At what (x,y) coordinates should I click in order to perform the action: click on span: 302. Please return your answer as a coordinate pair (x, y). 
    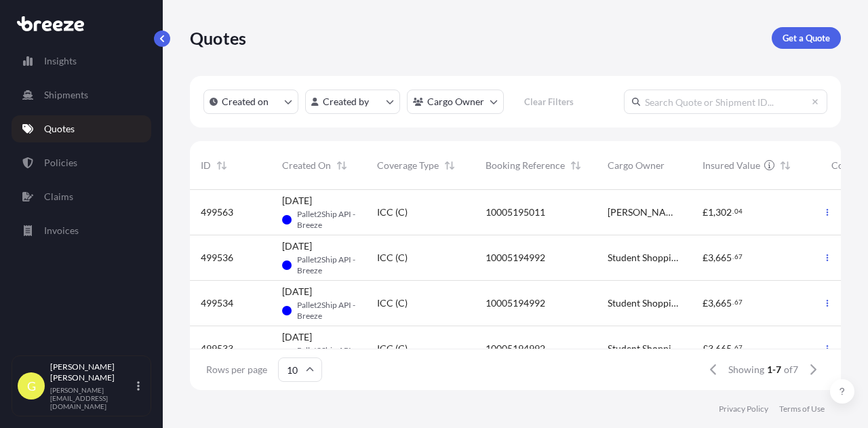
    Looking at the image, I should click on (723, 212).